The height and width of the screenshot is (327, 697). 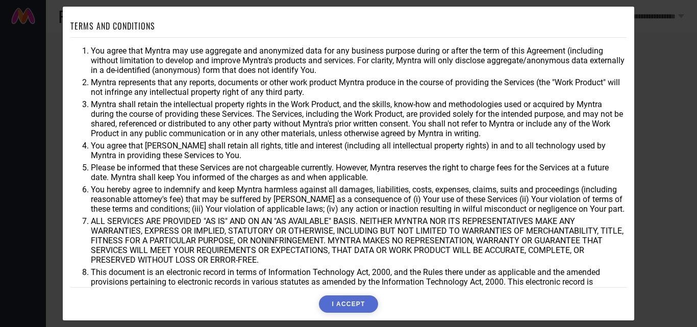 What do you see at coordinates (359, 60) in the screenshot?
I see `li: You agree that Myntra may use aggregate and anonymized data for any business purpose during or af...` at bounding box center [359, 60].